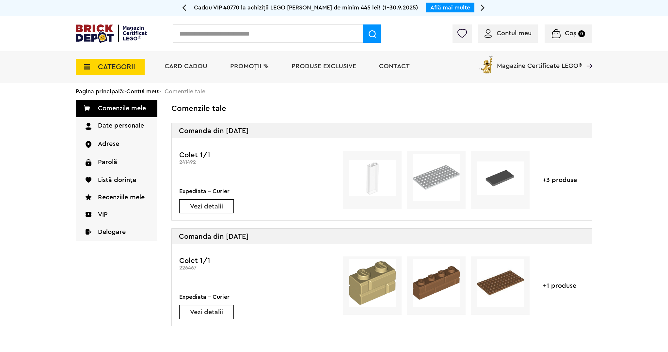  What do you see at coordinates (324, 66) in the screenshot?
I see `span: Produse exclusive` at bounding box center [324, 66].